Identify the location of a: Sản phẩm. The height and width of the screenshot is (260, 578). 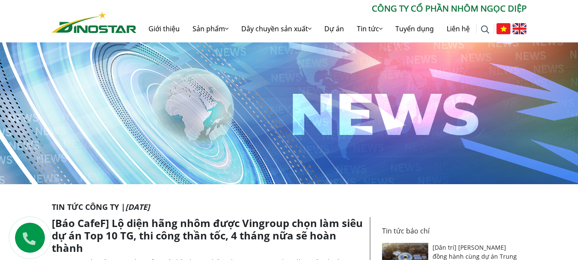
(210, 29).